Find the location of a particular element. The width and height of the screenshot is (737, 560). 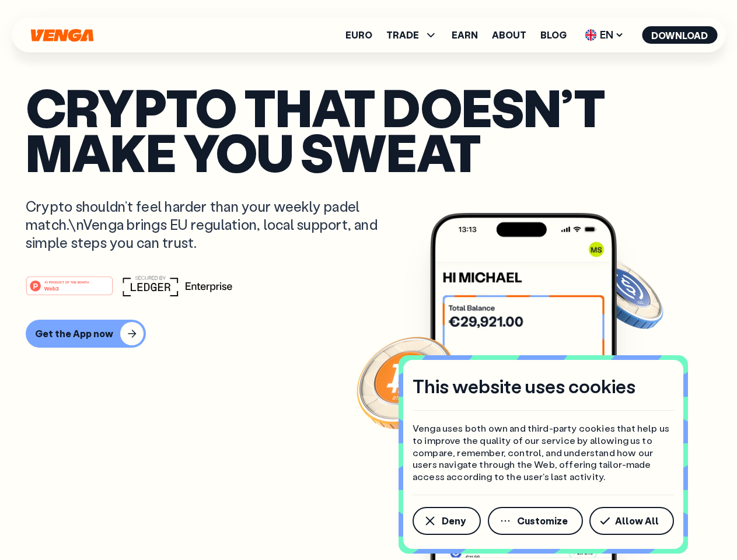

a: Get the App now is located at coordinates (368, 334).